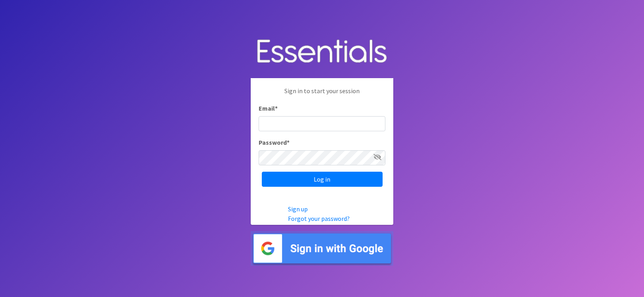 Image resolution: width=644 pixels, height=297 pixels. I want to click on a: Forgot your password?, so click(319, 218).